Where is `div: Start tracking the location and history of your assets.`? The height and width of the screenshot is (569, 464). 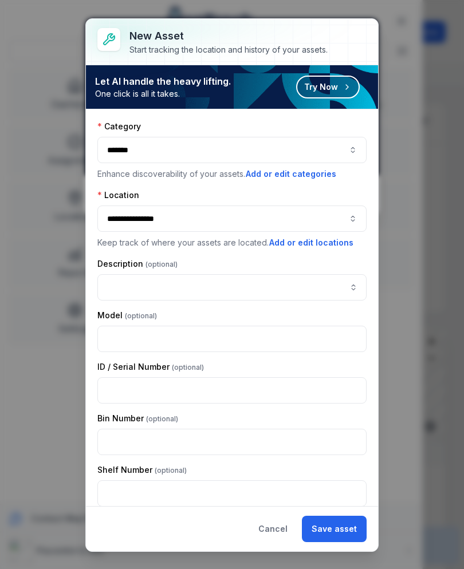
div: Start tracking the location and history of your assets. is located at coordinates (228, 50).